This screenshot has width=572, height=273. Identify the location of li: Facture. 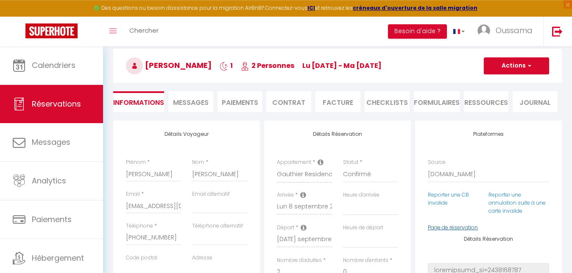
(338, 101).